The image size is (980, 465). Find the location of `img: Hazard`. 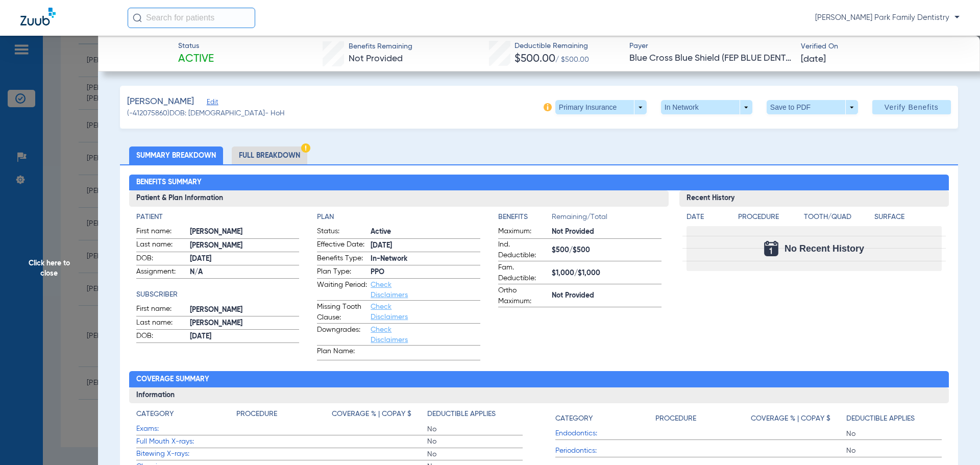

img: Hazard is located at coordinates (306, 148).